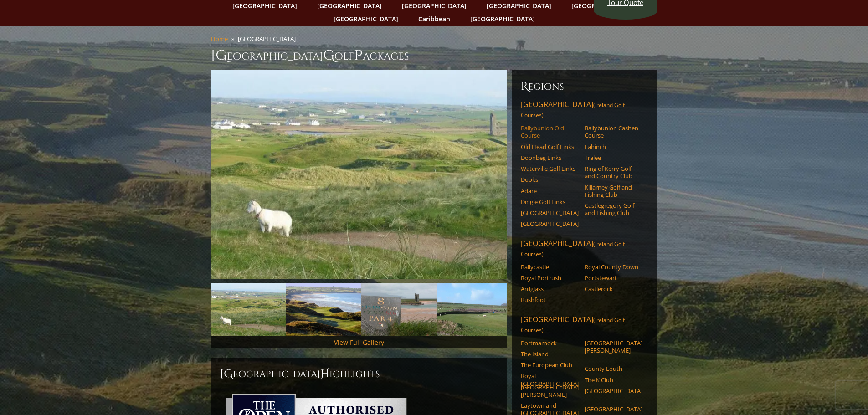 The height and width of the screenshot is (415, 868). Describe the element at coordinates (549, 343) in the screenshot. I see `a: Portmarnock` at that location.